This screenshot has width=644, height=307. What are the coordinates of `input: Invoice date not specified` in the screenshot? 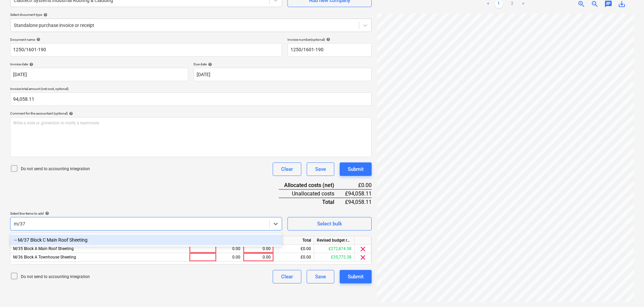 It's located at (99, 74).